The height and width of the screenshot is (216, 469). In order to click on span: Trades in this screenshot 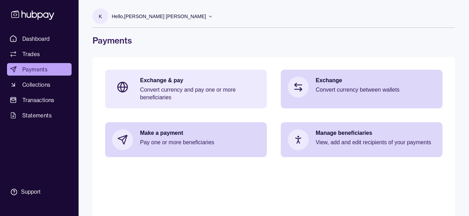, I will do `click(31, 54)`.